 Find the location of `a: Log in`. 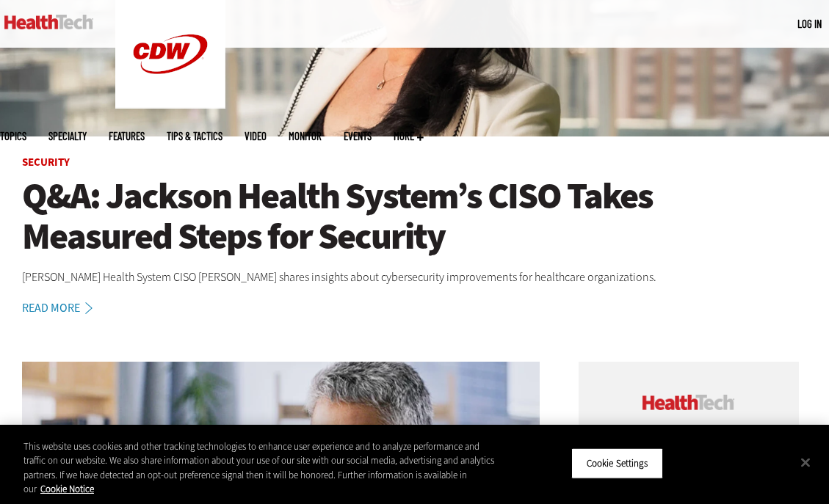

a: Log in is located at coordinates (809, 23).